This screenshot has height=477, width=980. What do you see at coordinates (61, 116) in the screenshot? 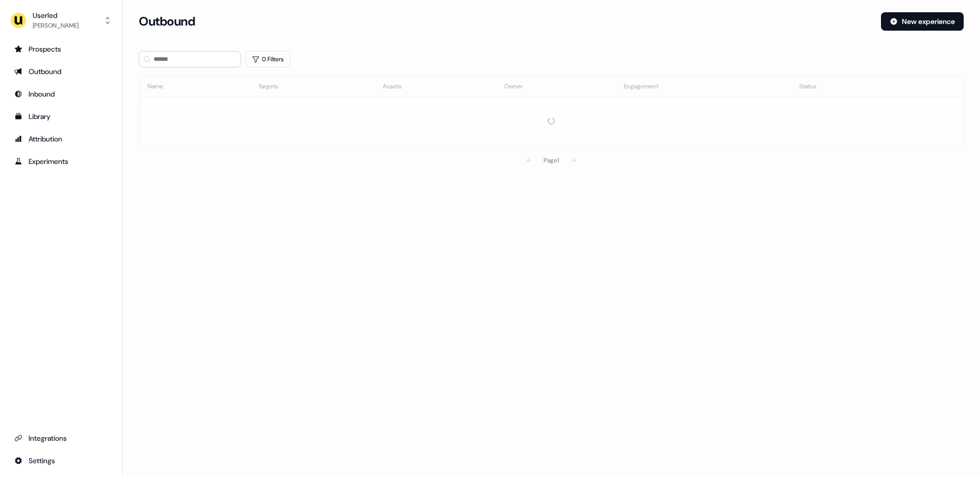
I see `div: Library` at bounding box center [61, 116].